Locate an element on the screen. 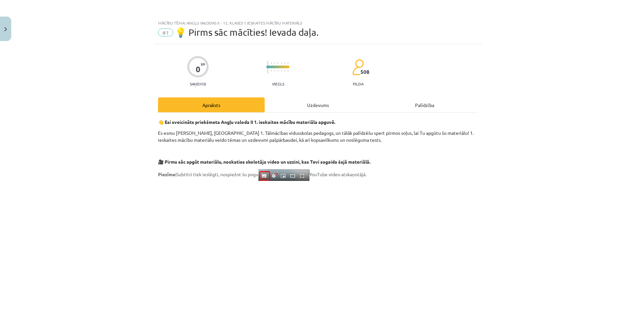 The image size is (636, 316). img: icon-long-line-d9ea69661e0d244f92f715978eff75569469978d946b2353a9bb055b3ed8787d.svg is located at coordinates (268, 67).